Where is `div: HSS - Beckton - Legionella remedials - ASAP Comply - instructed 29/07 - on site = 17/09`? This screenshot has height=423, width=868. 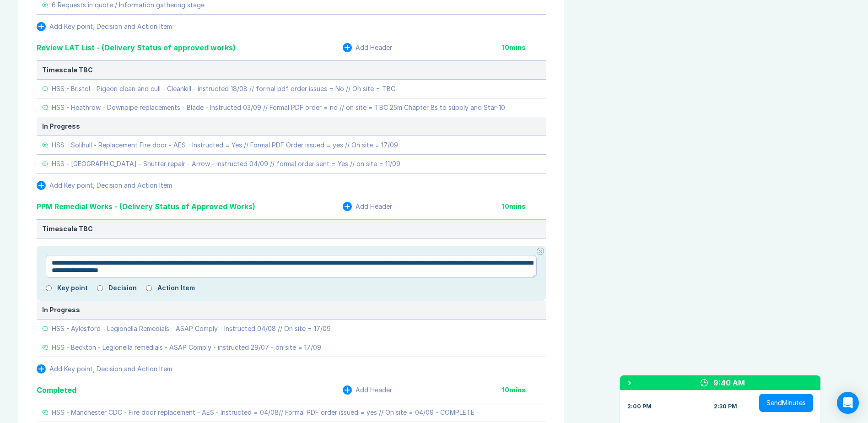 div: HSS - Beckton - Legionella remedials - ASAP Comply - instructed 29/07 - on site = 17/09 is located at coordinates (186, 347).